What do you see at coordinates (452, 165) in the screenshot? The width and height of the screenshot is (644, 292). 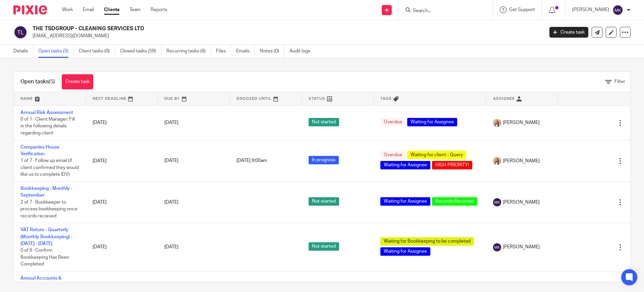 I see `span: HIGH PRIORITY!` at bounding box center [452, 165].